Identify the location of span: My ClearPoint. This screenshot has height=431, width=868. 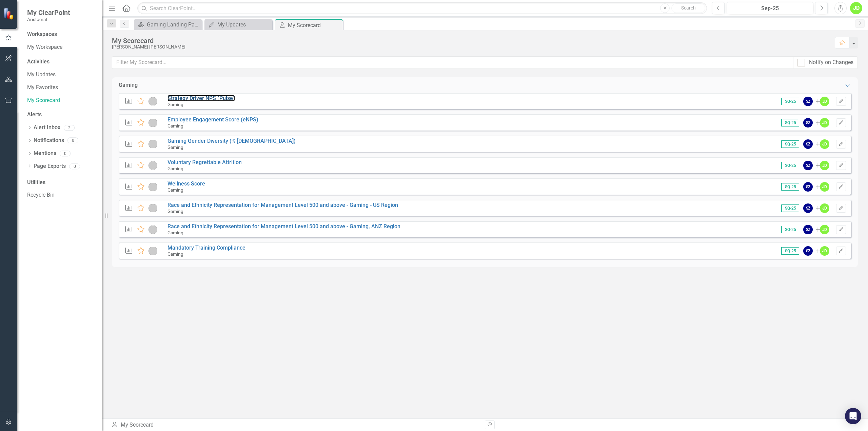
(48, 13).